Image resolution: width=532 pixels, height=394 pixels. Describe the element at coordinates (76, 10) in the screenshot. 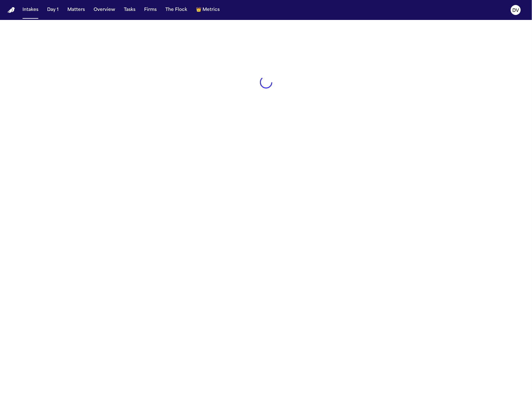

I see `a: Matters` at that location.